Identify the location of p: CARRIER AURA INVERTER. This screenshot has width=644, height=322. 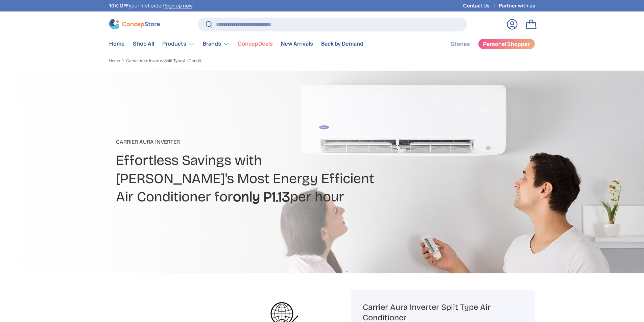
(246, 142).